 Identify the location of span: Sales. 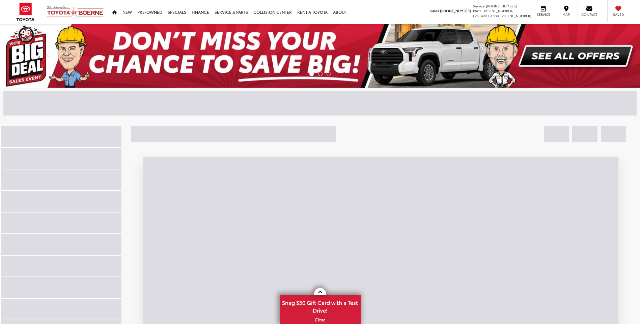
(434, 10).